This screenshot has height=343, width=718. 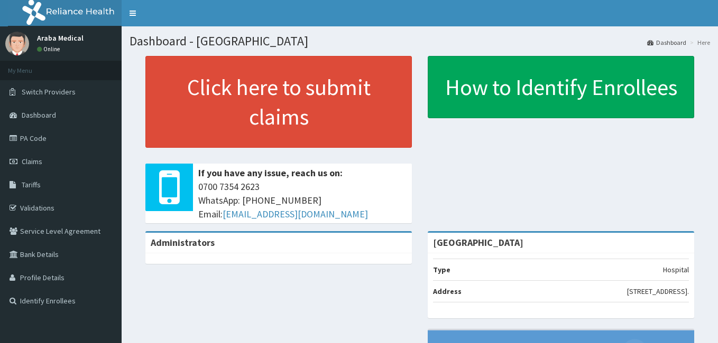 What do you see at coordinates (675, 270) in the screenshot?
I see `p: Hospital` at bounding box center [675, 270].